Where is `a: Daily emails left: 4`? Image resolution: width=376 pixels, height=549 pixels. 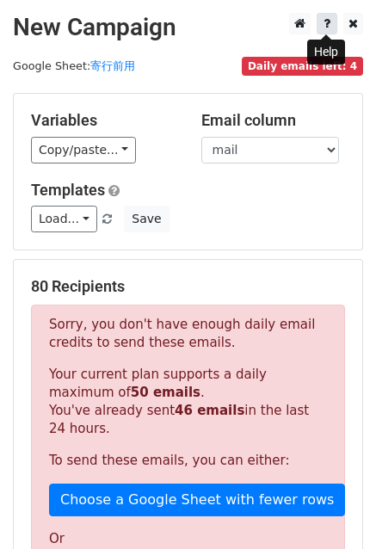 a: Daily emails left: 4 is located at coordinates (302, 65).